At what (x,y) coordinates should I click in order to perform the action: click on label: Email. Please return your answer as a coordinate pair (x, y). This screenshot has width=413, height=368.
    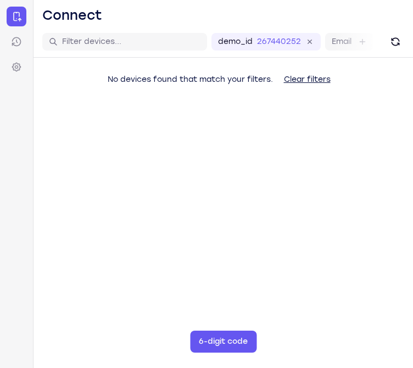
    Looking at the image, I should click on (342, 42).